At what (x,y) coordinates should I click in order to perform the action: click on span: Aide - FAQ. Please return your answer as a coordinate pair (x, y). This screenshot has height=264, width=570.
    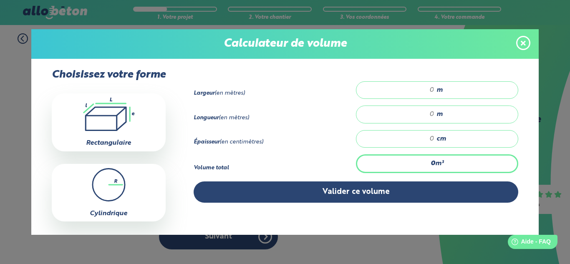
    Looking at the image, I should click on (40, 10).